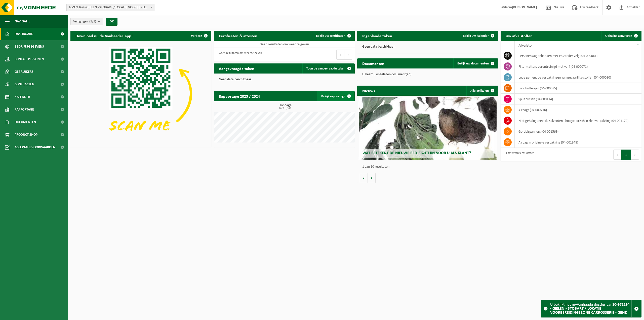 The width and height of the screenshot is (644, 320). What do you see at coordinates (372, 178) in the screenshot?
I see `button: Volgende` at bounding box center [372, 178].